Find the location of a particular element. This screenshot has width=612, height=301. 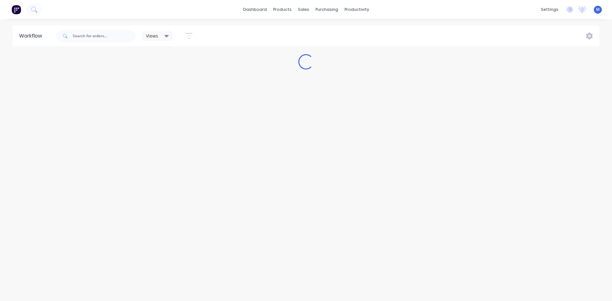

img: Factory is located at coordinates (16, 10).